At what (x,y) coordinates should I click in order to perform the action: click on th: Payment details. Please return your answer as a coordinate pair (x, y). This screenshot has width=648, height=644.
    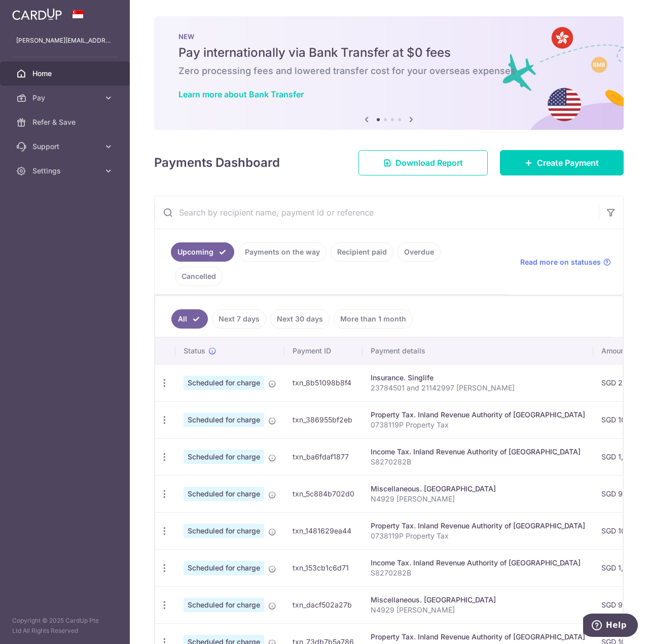
    Looking at the image, I should click on (478, 350).